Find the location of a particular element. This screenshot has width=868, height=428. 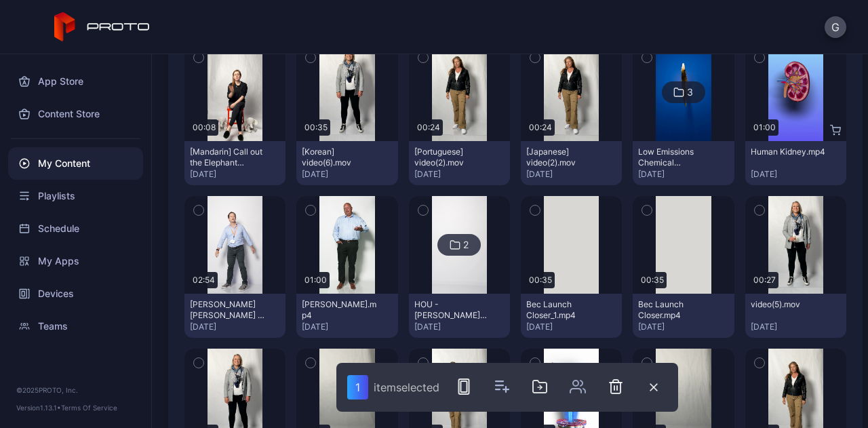

div: © 2025 PROTO, Inc. is located at coordinates (76, 390).